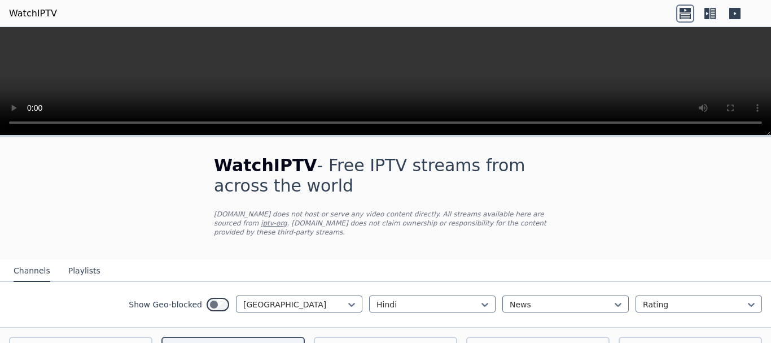 Image resolution: width=771 pixels, height=343 pixels. What do you see at coordinates (386, 176) in the screenshot?
I see `h1: - Free IPTV streams from across the world` at bounding box center [386, 176].